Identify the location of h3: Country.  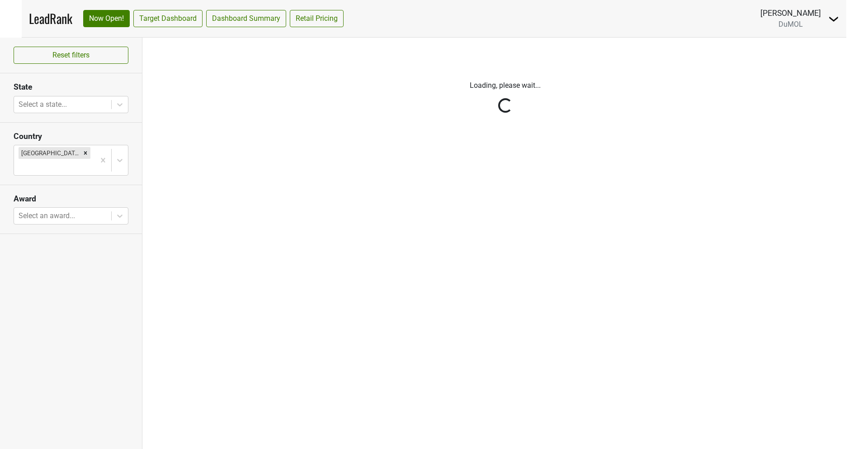
(71, 136).